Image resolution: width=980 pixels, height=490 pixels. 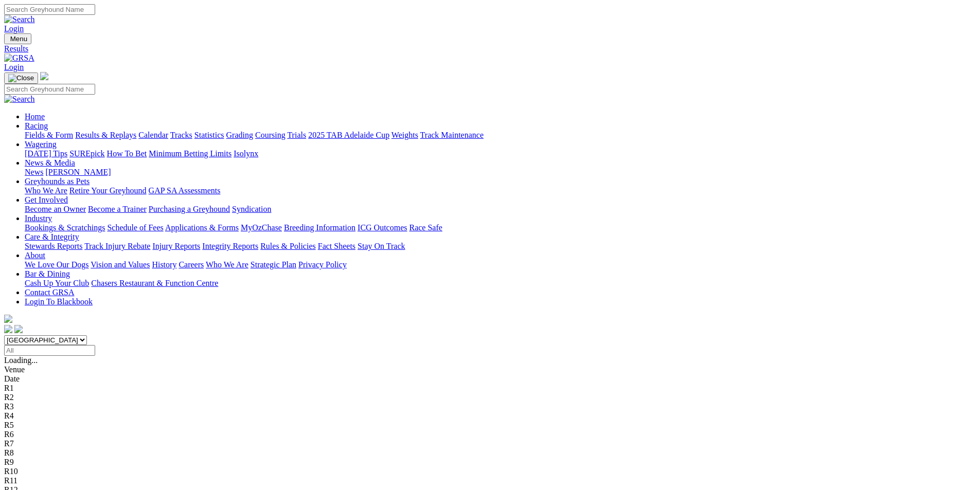 What do you see at coordinates (57, 264) in the screenshot?
I see `a: We Love Our Dogs` at bounding box center [57, 264].